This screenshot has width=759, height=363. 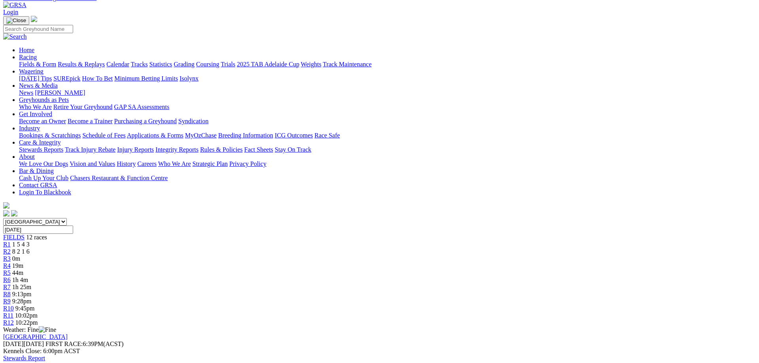 What do you see at coordinates (7, 294) in the screenshot?
I see `a: R8` at bounding box center [7, 294].